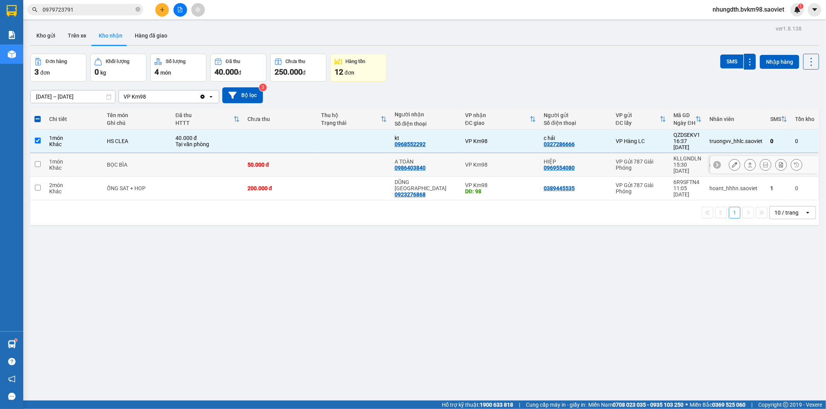 This screenshot has height=409, width=826. I want to click on button: Bộ lọc, so click(242, 95).